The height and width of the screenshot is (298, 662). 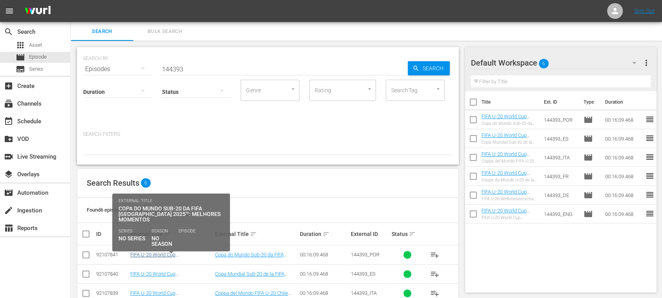 I want to click on th: Duration, so click(x=624, y=102).